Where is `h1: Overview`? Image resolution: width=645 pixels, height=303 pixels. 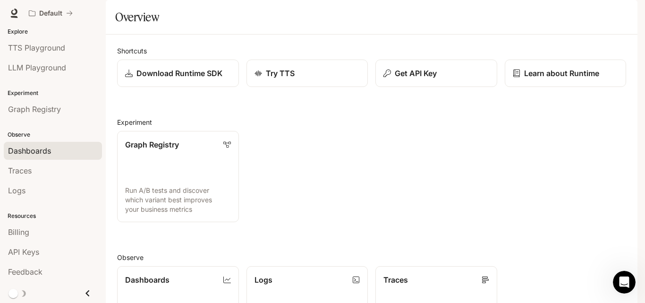 h1: Overview is located at coordinates (137, 17).